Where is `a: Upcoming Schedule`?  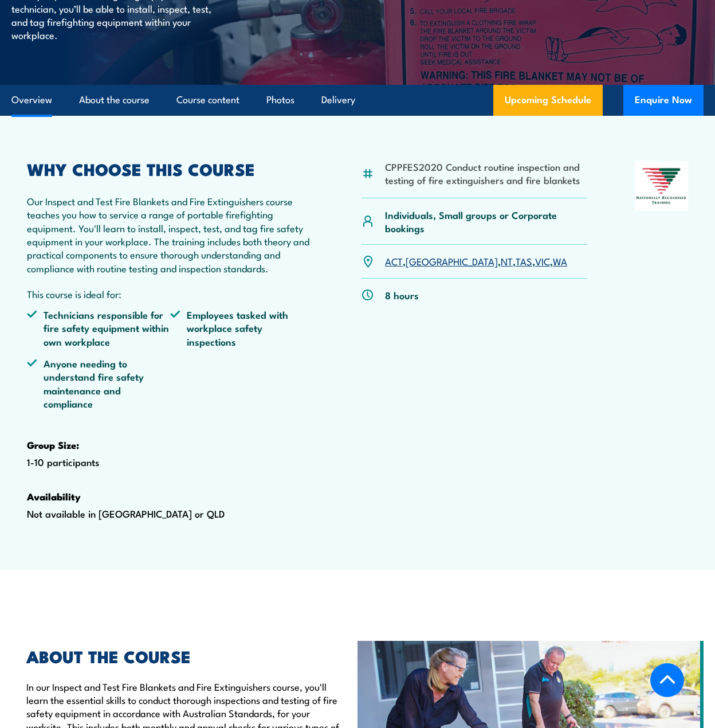 a: Upcoming Schedule is located at coordinates (548, 100).